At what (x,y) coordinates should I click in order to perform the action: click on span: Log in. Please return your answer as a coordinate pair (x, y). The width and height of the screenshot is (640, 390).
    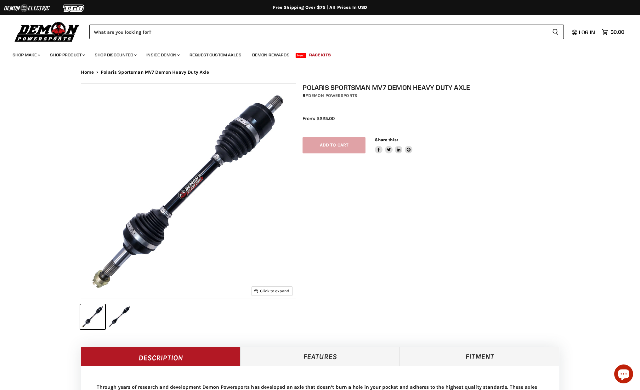
    Looking at the image, I should click on (587, 32).